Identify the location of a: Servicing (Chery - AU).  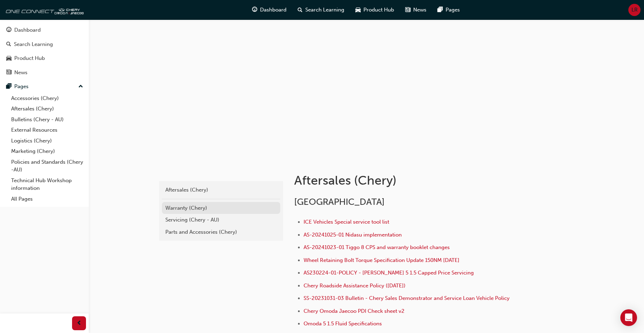
(221, 220).